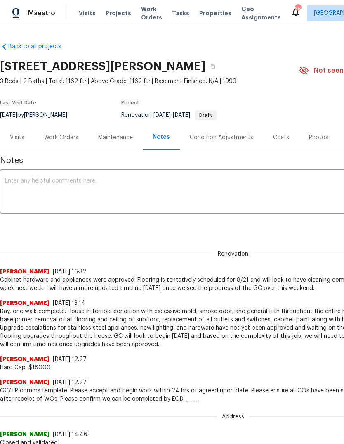  Describe the element at coordinates (17, 137) in the screenshot. I see `div: Visits` at that location.